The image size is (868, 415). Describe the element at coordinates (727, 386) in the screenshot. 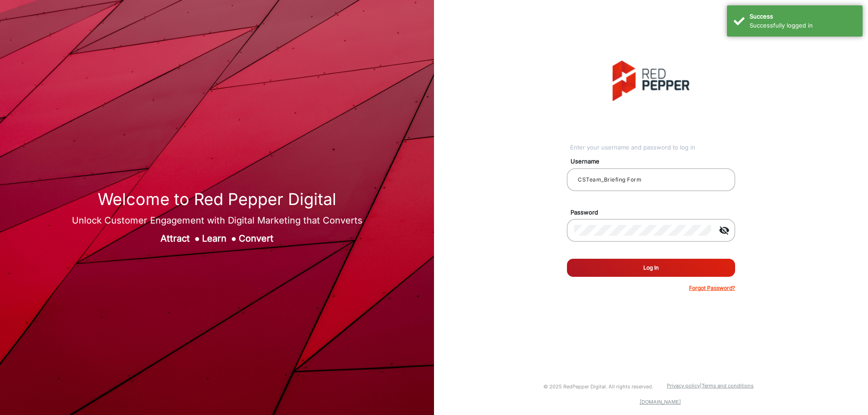

I see `a: Terms and conditions` at that location.